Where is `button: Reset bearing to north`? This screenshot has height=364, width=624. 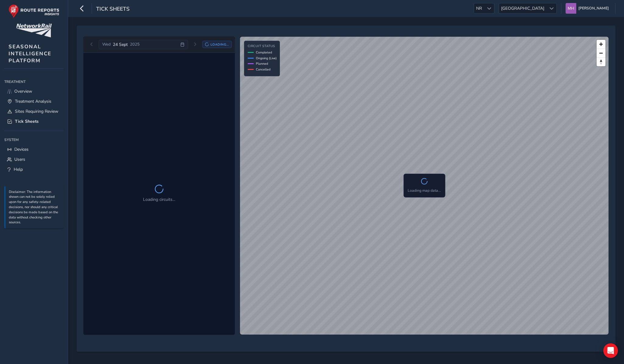
button: Reset bearing to north is located at coordinates (601, 62).